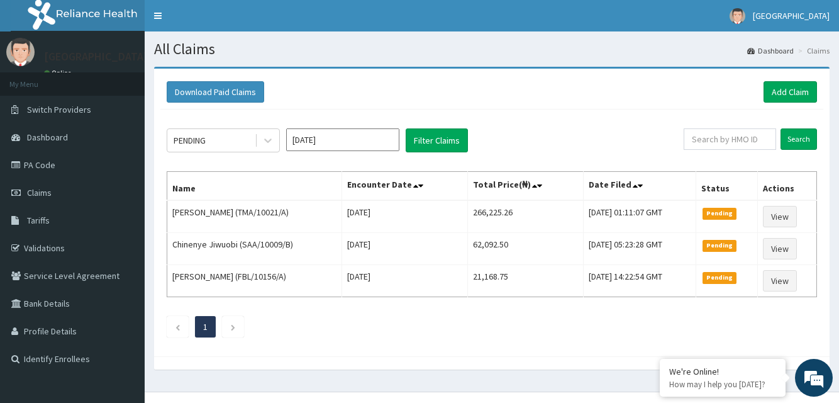 Image resolution: width=839 pixels, height=403 pixels. I want to click on a: Add Claim, so click(790, 92).